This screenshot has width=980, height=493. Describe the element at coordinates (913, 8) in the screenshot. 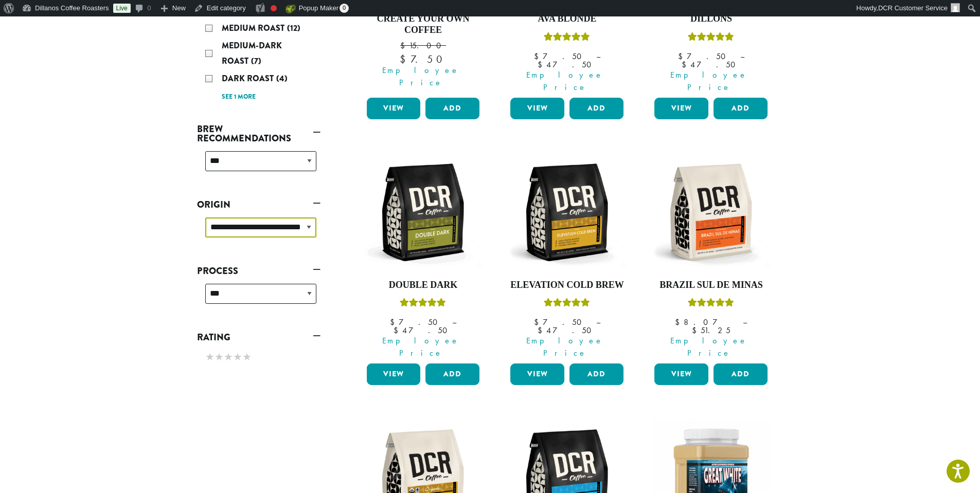

I see `span: DCR Customer Service` at that location.